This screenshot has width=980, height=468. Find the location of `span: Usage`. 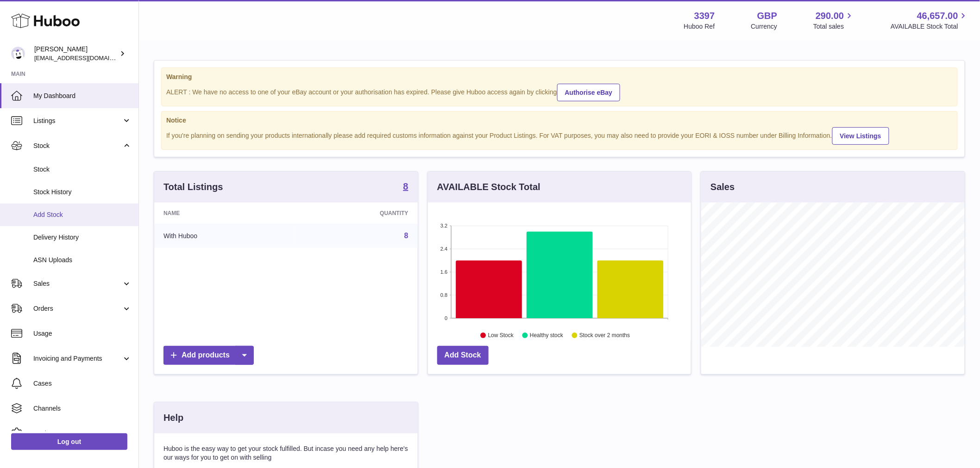

span: Usage is located at coordinates (82, 334).